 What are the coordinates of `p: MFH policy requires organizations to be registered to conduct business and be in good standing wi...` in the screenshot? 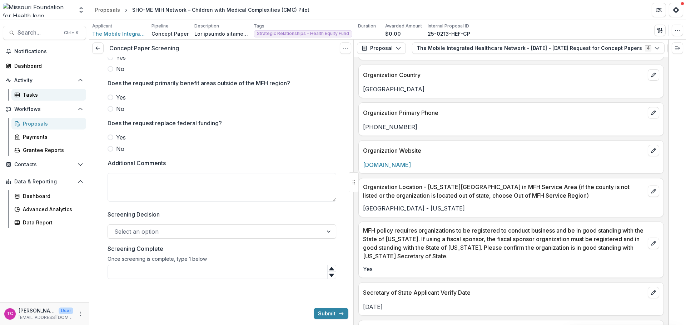 It's located at (504, 244).